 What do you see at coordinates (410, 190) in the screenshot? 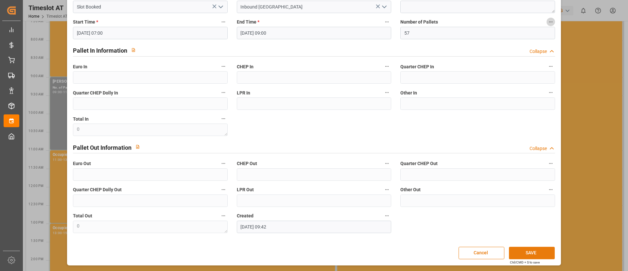
I see `span: Other Out` at bounding box center [410, 190].